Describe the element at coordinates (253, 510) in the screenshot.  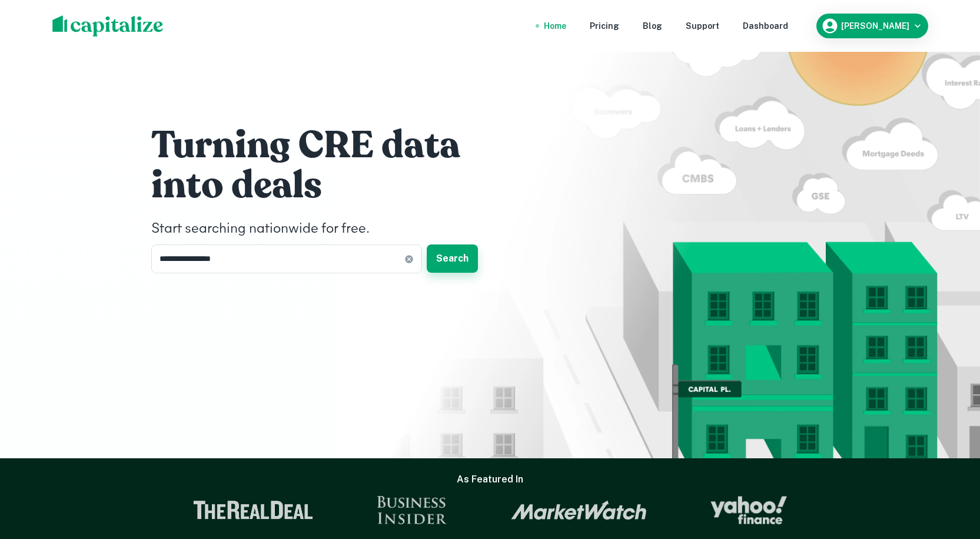
I see `img: The Real Deal` at that location.